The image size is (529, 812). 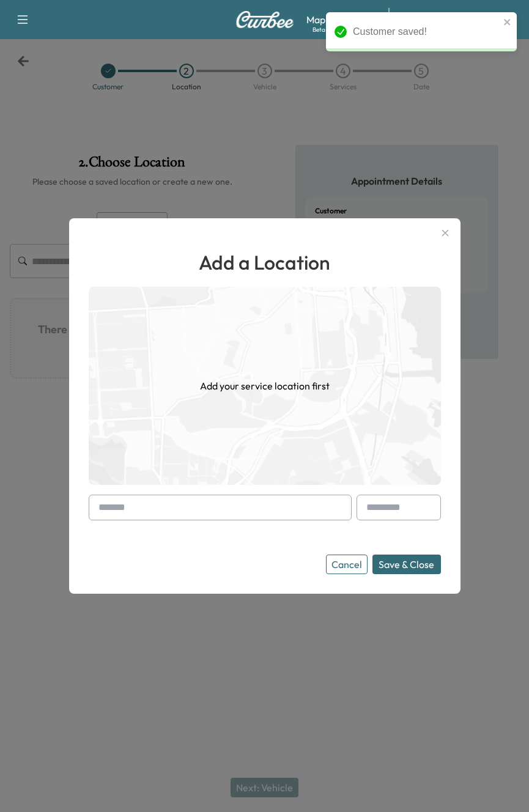 I want to click on div: Beta, so click(x=319, y=29).